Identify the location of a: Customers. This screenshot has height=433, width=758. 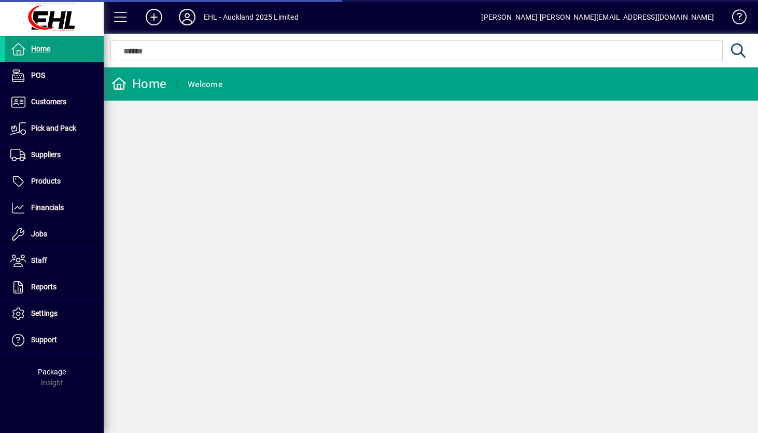
(54, 102).